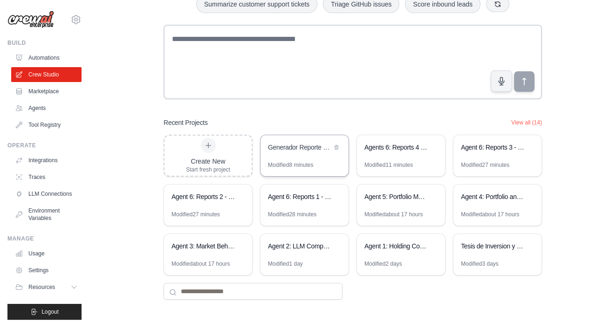  Describe the element at coordinates (46, 108) in the screenshot. I see `a: Agents` at that location.